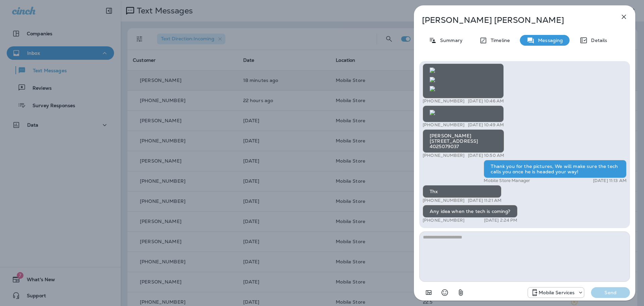 This screenshot has height=306, width=644. Describe the element at coordinates (557, 292) in the screenshot. I see `p: Mobile Services` at that location.